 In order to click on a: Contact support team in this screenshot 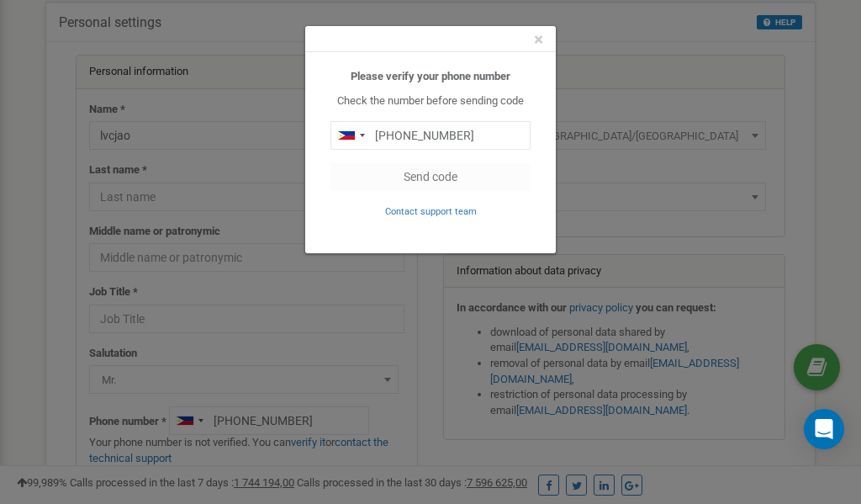, I will do `click(431, 210)`.